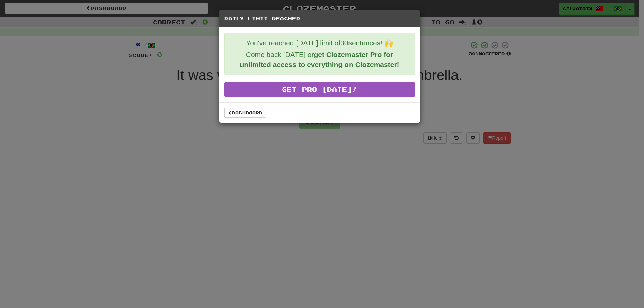 This screenshot has width=644, height=308. I want to click on a: Dashboard, so click(245, 113).